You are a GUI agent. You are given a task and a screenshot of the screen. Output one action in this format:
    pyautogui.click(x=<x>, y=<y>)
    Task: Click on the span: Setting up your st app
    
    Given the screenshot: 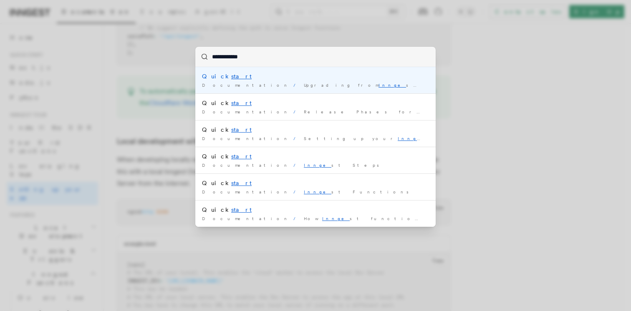 What is the action you would take?
    pyautogui.click(x=382, y=139)
    